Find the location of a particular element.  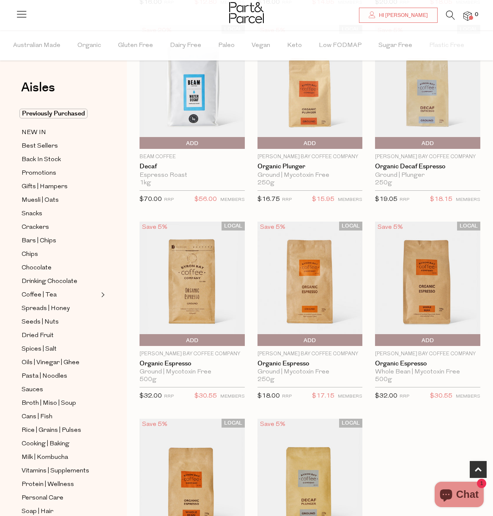

a: Crackers is located at coordinates (60, 227).